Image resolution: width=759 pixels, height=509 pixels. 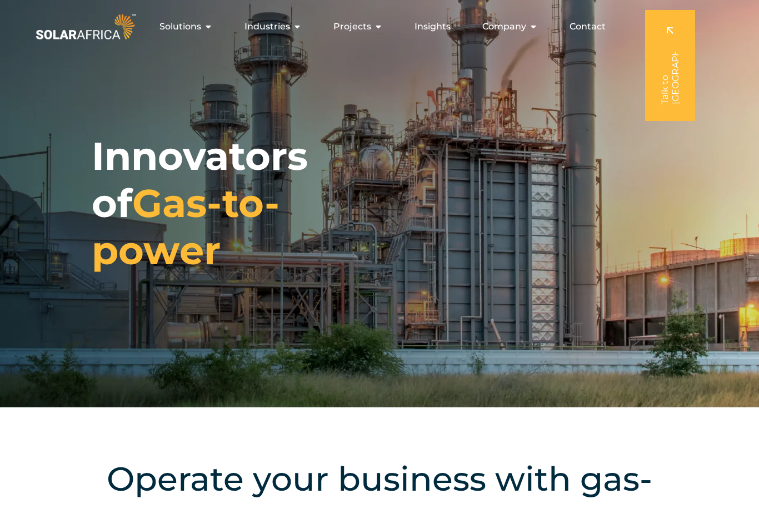 I want to click on a: Insights, so click(x=432, y=27).